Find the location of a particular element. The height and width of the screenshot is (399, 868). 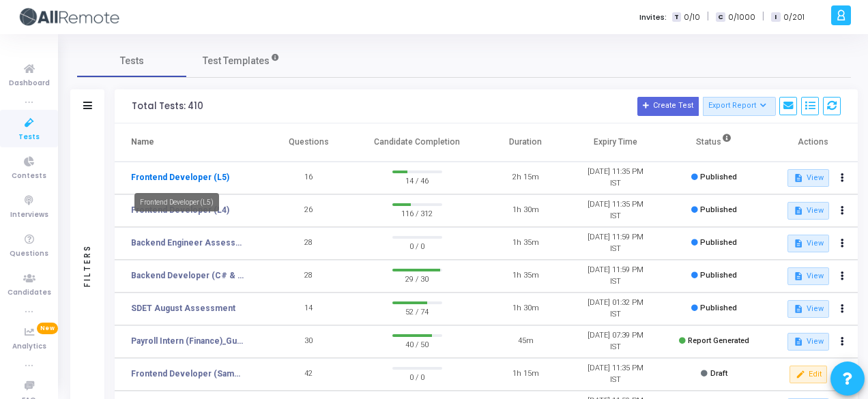

img: logo is located at coordinates (69, 17).